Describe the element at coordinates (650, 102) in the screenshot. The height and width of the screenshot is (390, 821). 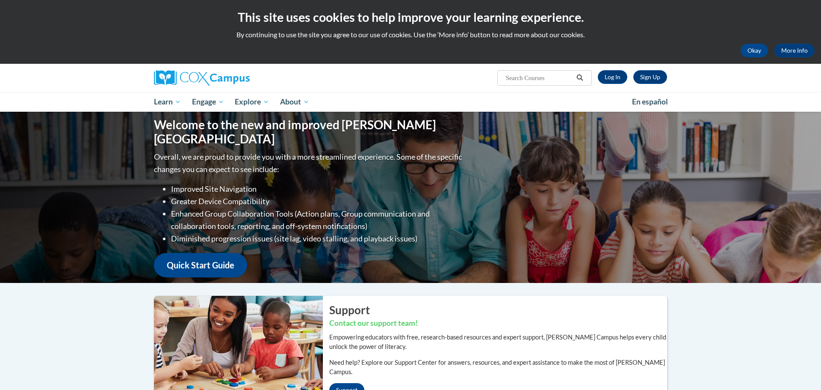
I see `a: En español` at that location.